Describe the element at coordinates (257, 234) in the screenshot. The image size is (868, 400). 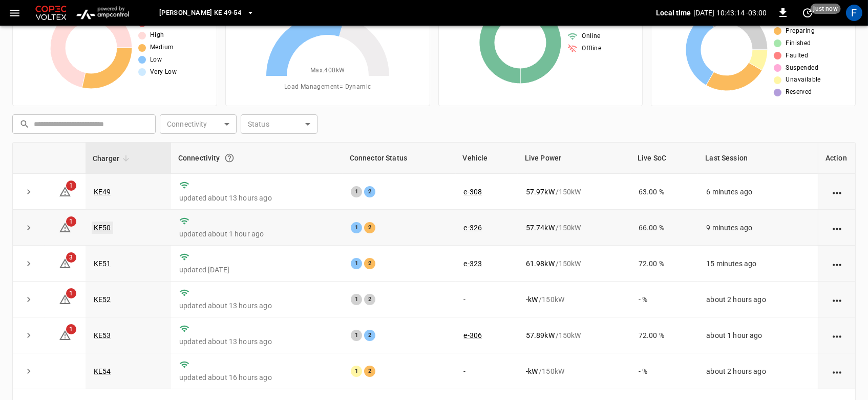
I see `p: updated about 1 hour ago` at that location.